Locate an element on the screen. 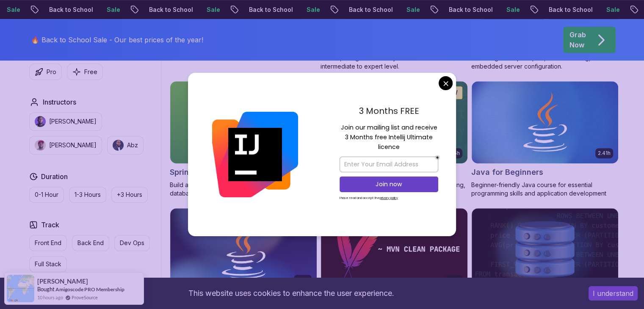 Image resolution: width=644 pixels, height=309 pixels. button: Accept cookies is located at coordinates (613, 293).